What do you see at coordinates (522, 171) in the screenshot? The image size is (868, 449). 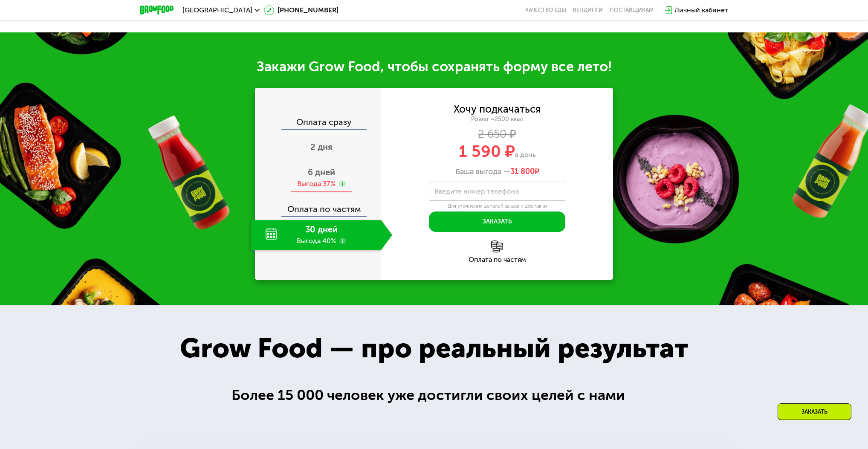 I see `span: 31 800` at bounding box center [522, 171].